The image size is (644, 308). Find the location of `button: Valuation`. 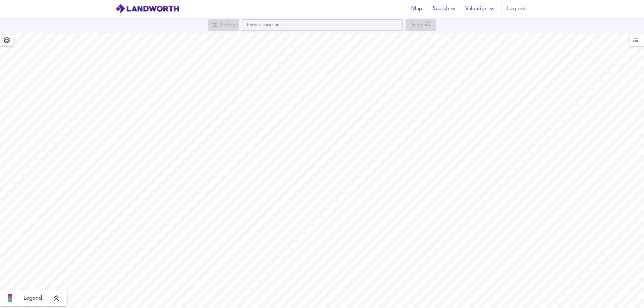

button: Valuation is located at coordinates (480, 9).